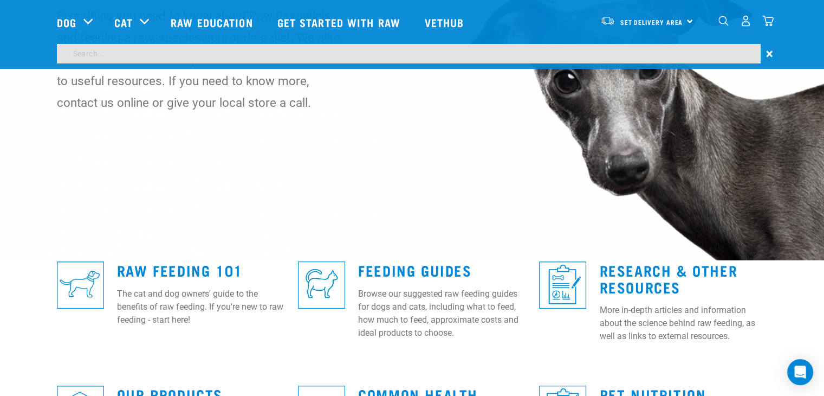 The width and height of the screenshot is (824, 396). Describe the element at coordinates (321, 284) in the screenshot. I see `img: re-icons-cat2-sq-blue.png` at that location.